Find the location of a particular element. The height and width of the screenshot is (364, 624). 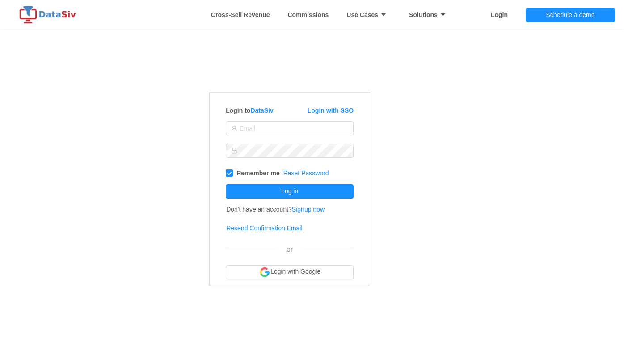

img: logo is located at coordinates (49, 15).